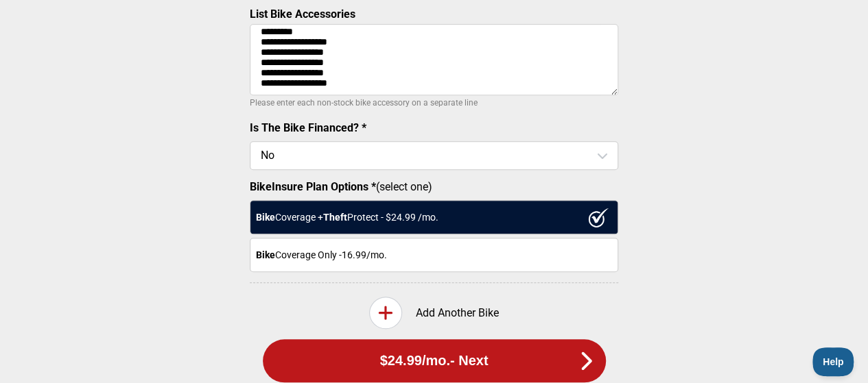  Describe the element at coordinates (436, 361) in the screenshot. I see `span: /mo.` at that location.